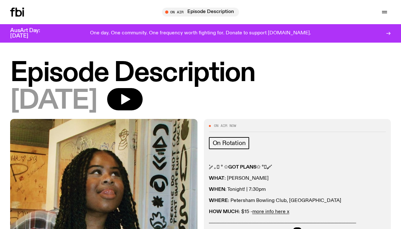 The width and height of the screenshot is (401, 229). I want to click on a: On Rotation, so click(229, 143).